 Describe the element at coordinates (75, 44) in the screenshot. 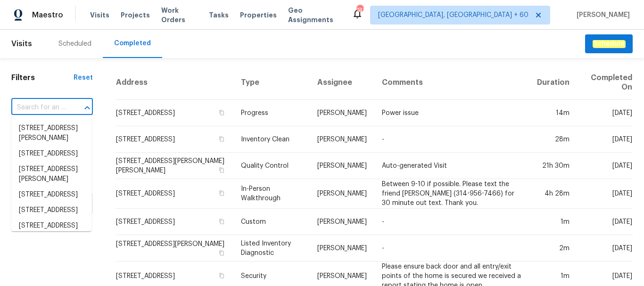

I see `div: Scheduled` at that location.